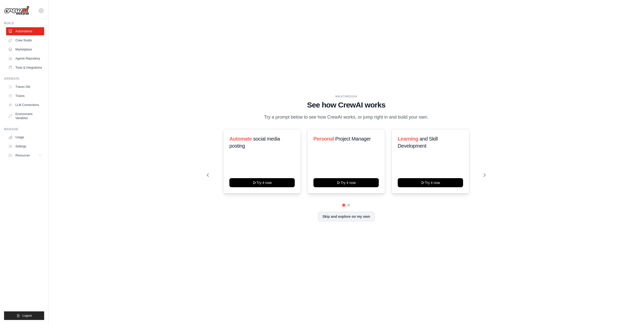 The width and height of the screenshot is (644, 324). I want to click on div: WALKTHROUGH, so click(346, 96).